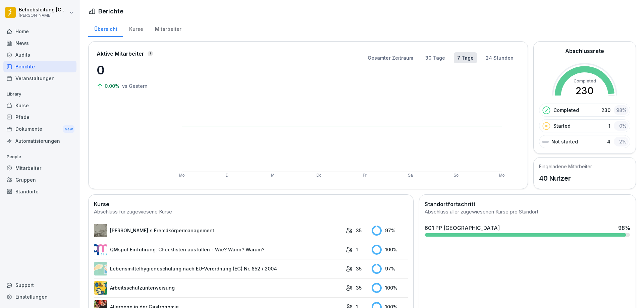  What do you see at coordinates (40, 31) in the screenshot?
I see `div: Home` at bounding box center [40, 31].